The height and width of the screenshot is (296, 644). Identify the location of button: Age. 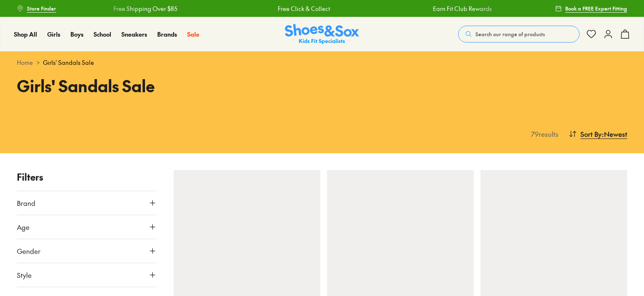
(87, 227).